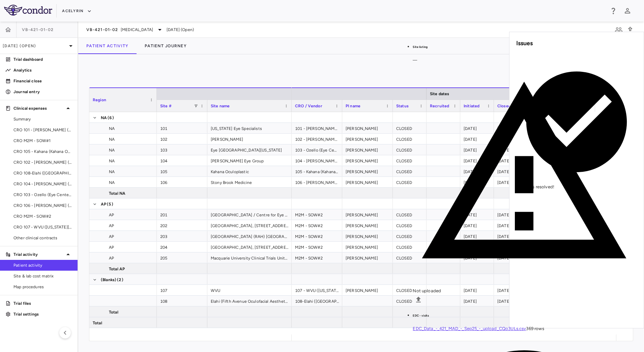 The width and height of the screenshot is (644, 352). Describe the element at coordinates (525, 47) in the screenshot. I see `h6: Site listing` at that location.